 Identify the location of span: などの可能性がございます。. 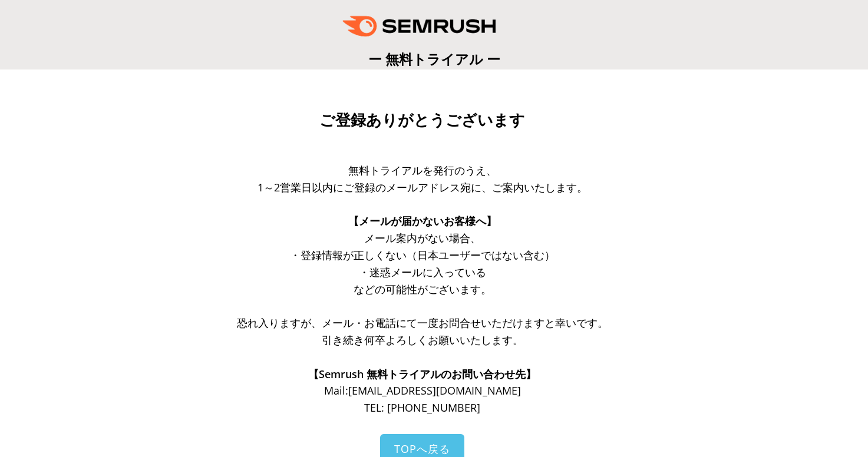
(423, 289).